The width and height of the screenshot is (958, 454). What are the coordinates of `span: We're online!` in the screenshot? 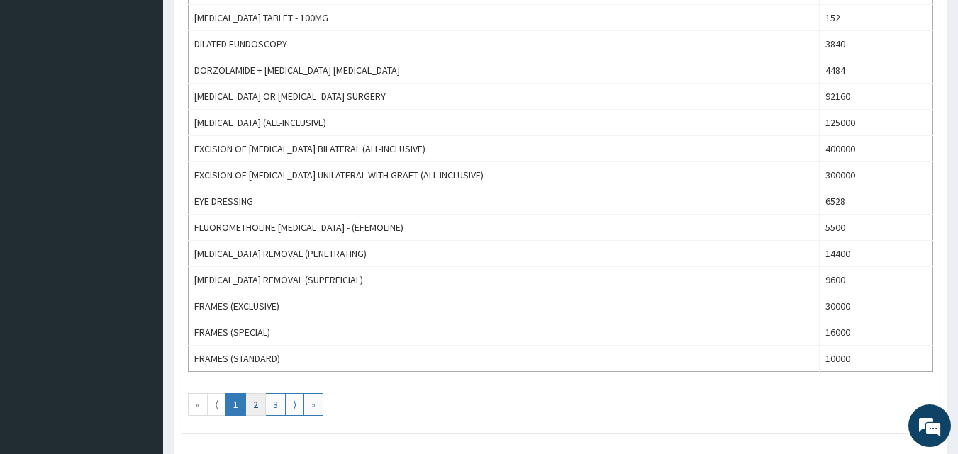 It's located at (139, 208).